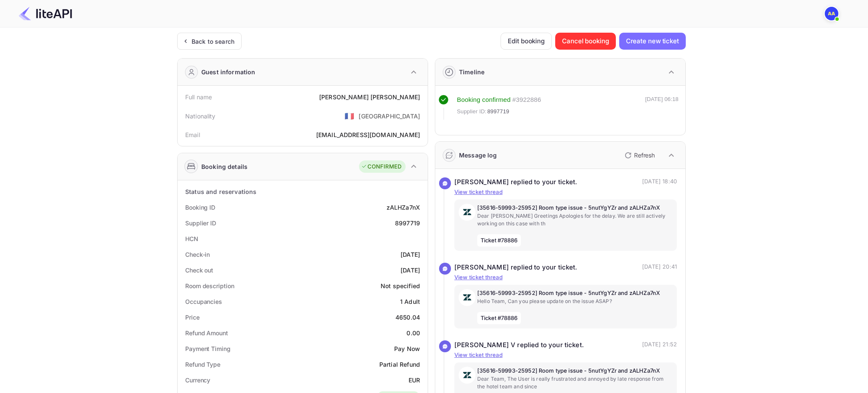  I want to click on div: 0.00, so click(413, 333).